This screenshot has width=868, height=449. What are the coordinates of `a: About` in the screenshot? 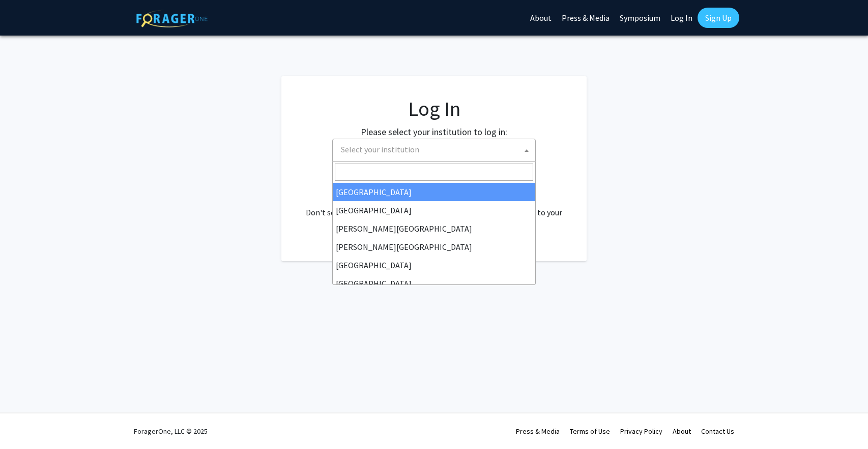 It's located at (682, 431).